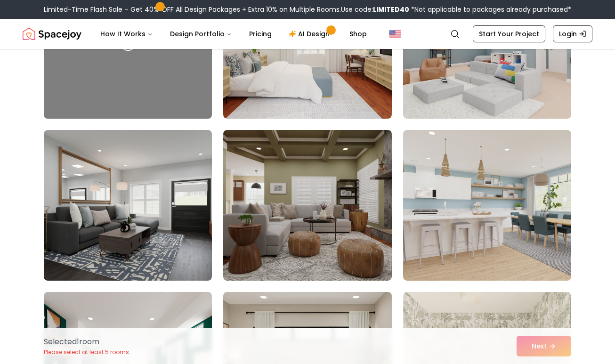  What do you see at coordinates (573, 34) in the screenshot?
I see `a: Login` at bounding box center [573, 34].